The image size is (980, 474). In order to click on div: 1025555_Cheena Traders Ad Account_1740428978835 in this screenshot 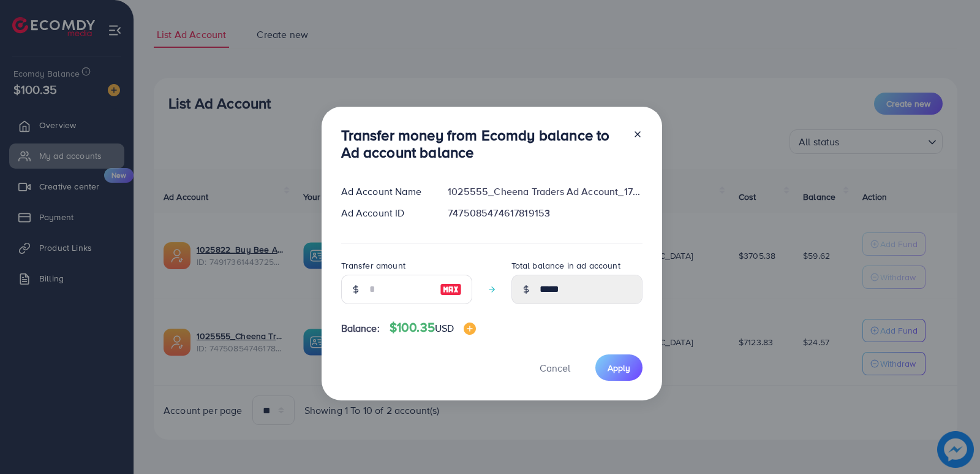, I will do `click(545, 191)`.